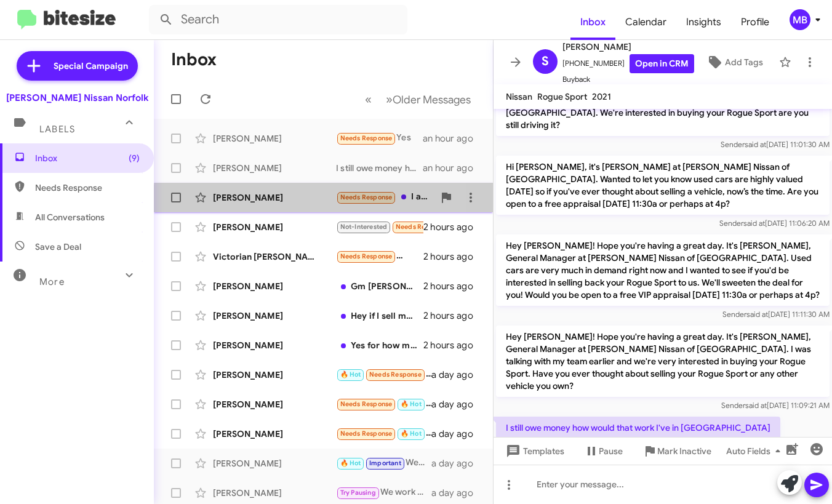 This screenshot has height=504, width=832. Describe the element at coordinates (383, 433) in the screenshot. I see `div: Yeah that's fine` at that location.